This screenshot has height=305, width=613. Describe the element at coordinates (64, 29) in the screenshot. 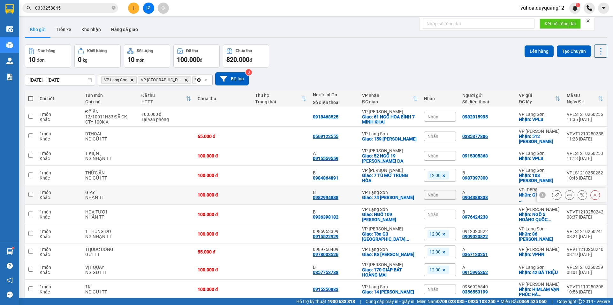

I see `button: Trên xe` at that location.